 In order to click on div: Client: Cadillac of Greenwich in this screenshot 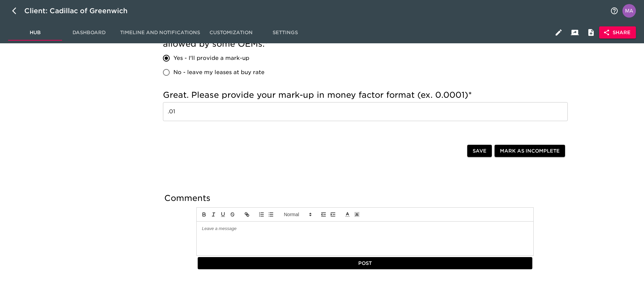, I will do `click(81, 11)`.